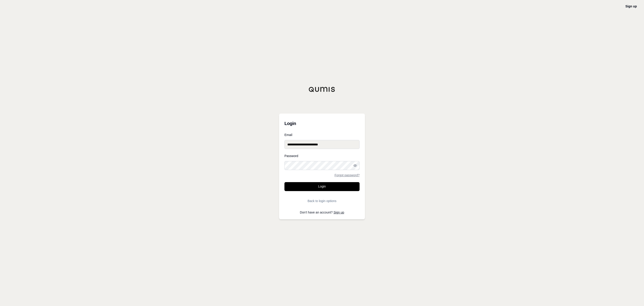  Describe the element at coordinates (322, 89) in the screenshot. I see `img: Qumis` at that location.